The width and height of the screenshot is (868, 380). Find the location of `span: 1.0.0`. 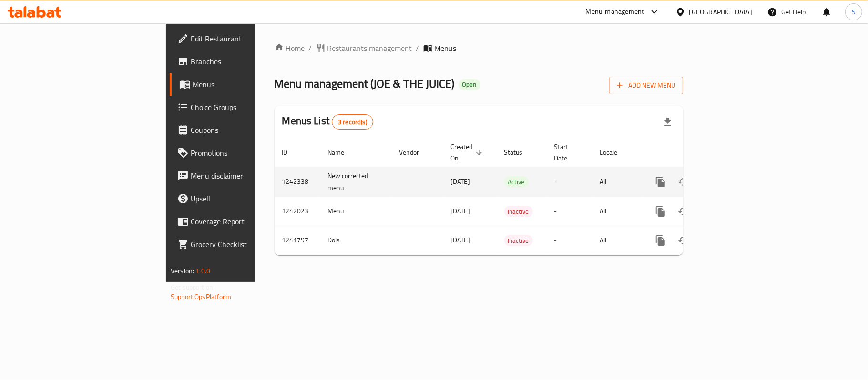

span: 1.0.0 is located at coordinates (202, 271).